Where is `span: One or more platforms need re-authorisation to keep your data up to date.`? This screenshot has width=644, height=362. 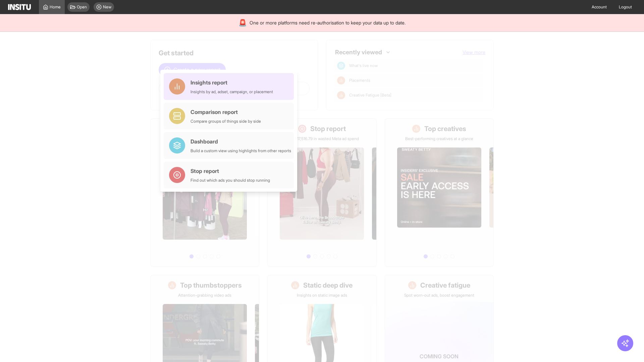 span: One or more platforms need re-authorisation to keep your data up to date. is located at coordinates (327, 23).